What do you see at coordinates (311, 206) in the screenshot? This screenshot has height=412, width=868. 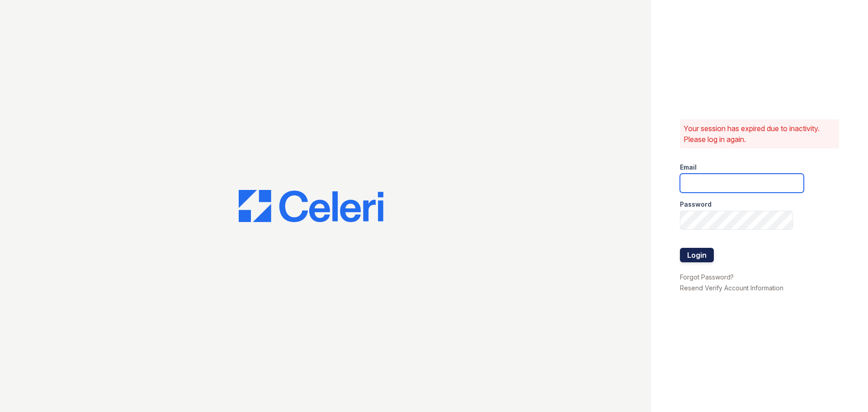 I see `img: CE_Logo_Blue-a8612792a0a2168367f1c8372b55b34899dd931a85d93a1a3d3e32e68fde9ad4.png` at bounding box center [311, 206].